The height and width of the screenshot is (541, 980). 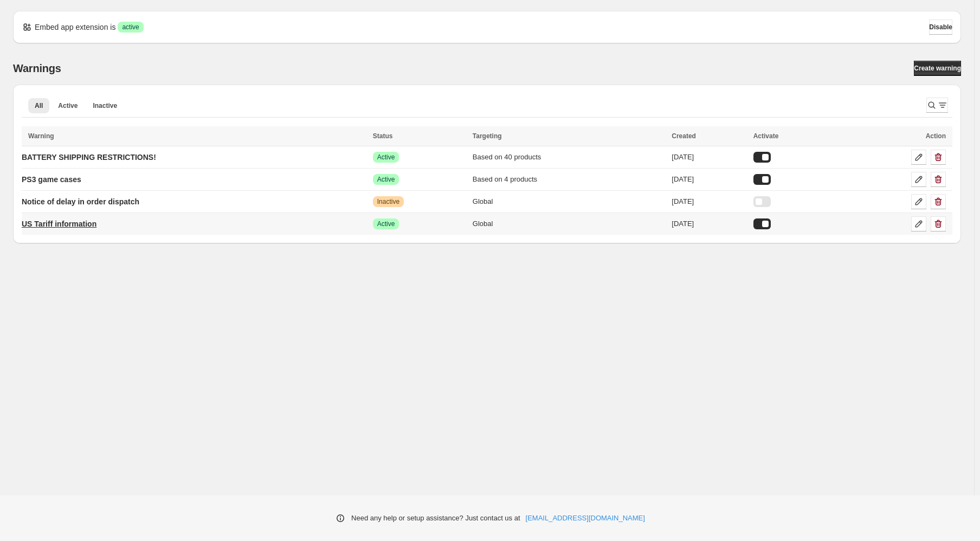 What do you see at coordinates (941, 27) in the screenshot?
I see `span: Disable` at bounding box center [941, 27].